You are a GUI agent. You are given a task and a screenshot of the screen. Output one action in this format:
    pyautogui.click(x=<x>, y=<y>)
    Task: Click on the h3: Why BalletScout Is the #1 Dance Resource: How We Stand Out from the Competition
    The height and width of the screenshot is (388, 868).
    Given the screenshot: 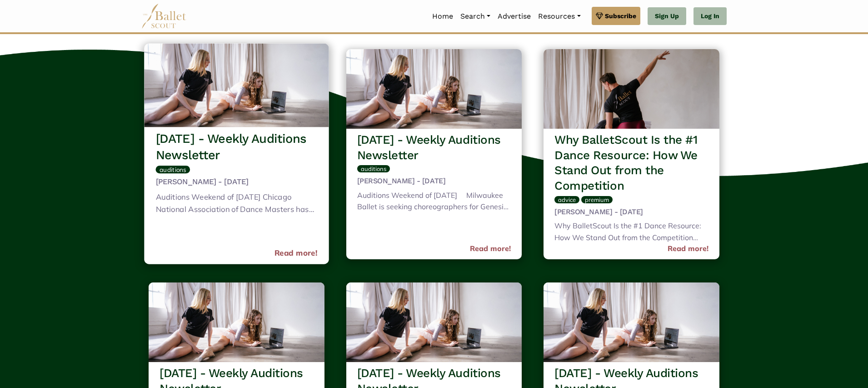 What is the action you would take?
    pyautogui.click(x=631, y=163)
    